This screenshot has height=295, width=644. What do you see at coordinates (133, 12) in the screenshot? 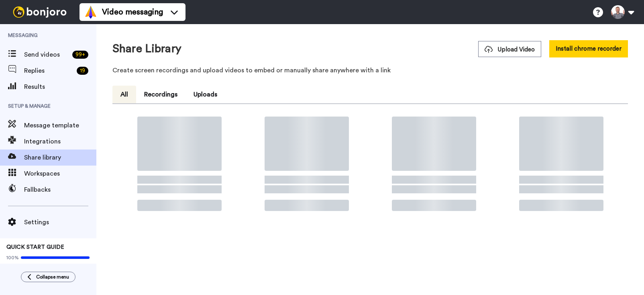
I see `span: Video messaging` at bounding box center [133, 12].